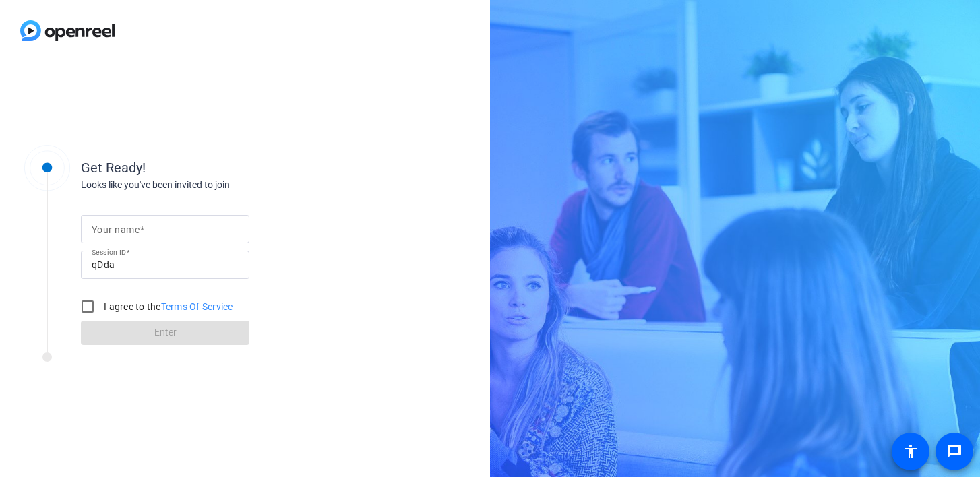  I want to click on div: Looks like you've been invited to join, so click(216, 185).